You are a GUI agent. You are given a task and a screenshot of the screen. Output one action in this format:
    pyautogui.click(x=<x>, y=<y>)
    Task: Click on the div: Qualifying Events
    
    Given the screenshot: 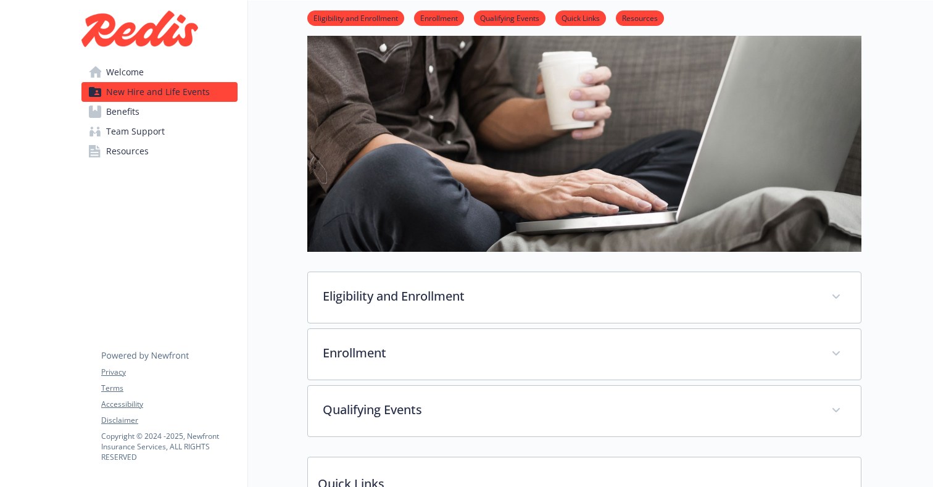 What is the action you would take?
    pyautogui.click(x=584, y=411)
    